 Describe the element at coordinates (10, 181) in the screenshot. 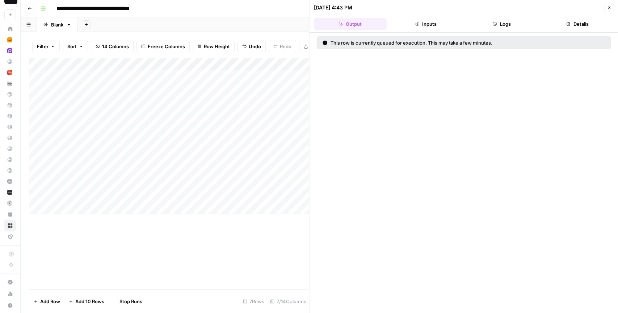

I see `img: lrh2mueriarel2y2ccpycmcdkl1y` at that location.